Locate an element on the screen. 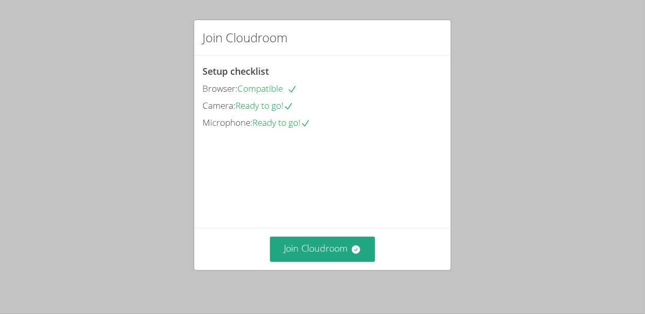  h2: Join Cloudroom is located at coordinates (245, 38).